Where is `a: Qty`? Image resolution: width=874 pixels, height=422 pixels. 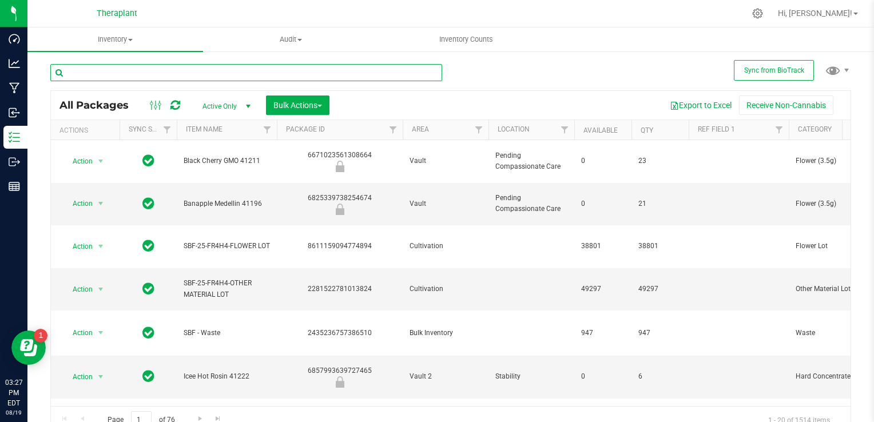
a: Qty is located at coordinates (647, 130).